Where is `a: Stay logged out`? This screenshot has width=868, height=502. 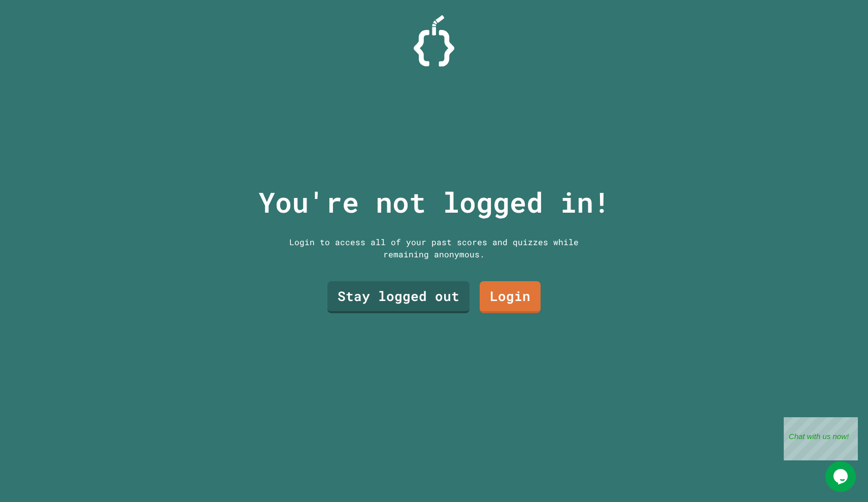 a: Stay logged out is located at coordinates (399, 297).